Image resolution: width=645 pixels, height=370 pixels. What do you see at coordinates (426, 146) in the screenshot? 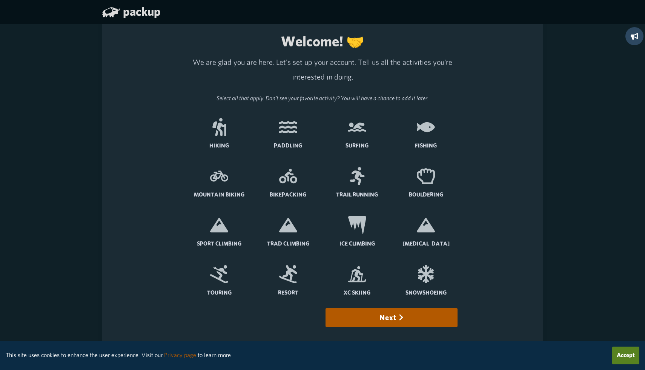
I see `span: Fishing` at bounding box center [426, 146].